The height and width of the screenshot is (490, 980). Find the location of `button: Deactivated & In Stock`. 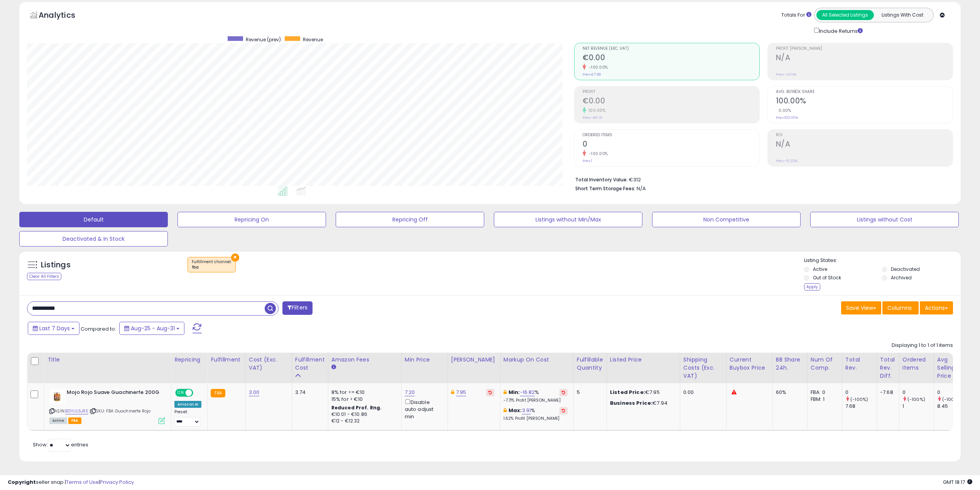

button: Deactivated & In Stock is located at coordinates (93, 239).